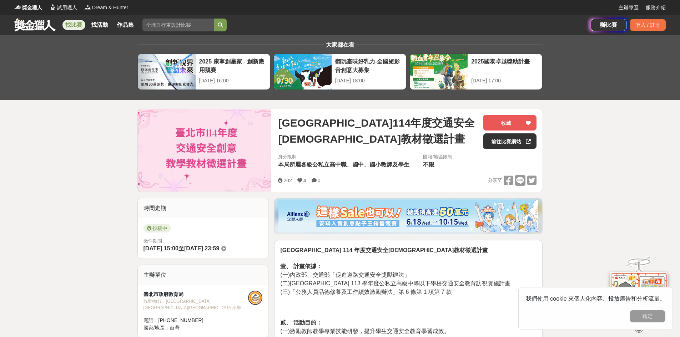  I want to click on span: 我們使用 cookie 來個人化內容、投放廣告和分析流量。, so click(596, 299).